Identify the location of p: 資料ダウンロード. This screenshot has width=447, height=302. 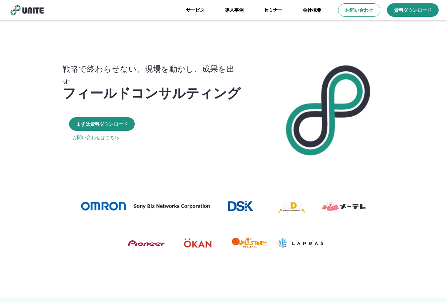
(412, 10).